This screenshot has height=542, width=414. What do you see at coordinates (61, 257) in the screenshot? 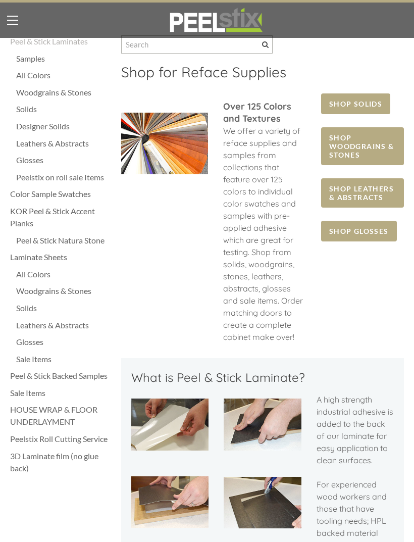
I see `div: Laminate Sheets` at bounding box center [61, 257].